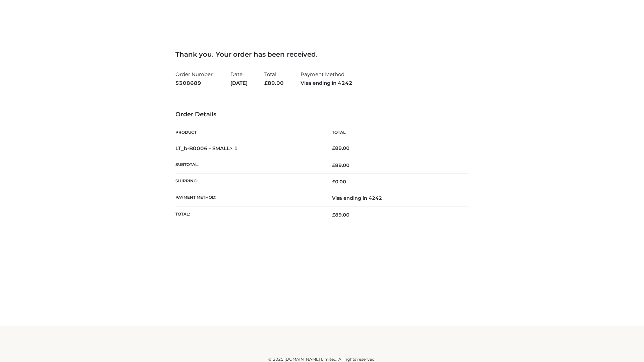 The image size is (644, 362). Describe the element at coordinates (248, 182) in the screenshot. I see `th: Shipping:` at that location.